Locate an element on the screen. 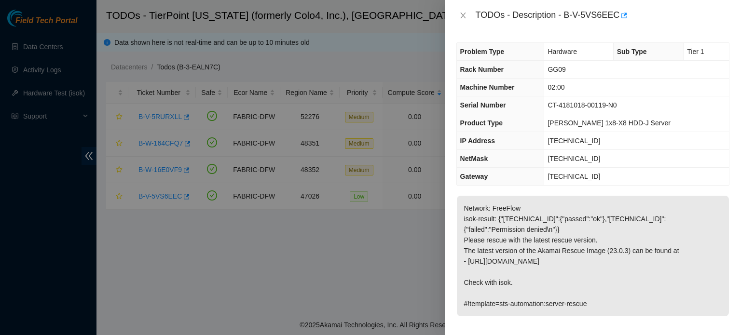  div: TODOs - Description - B-V-5VS6EEC is located at coordinates (603, 15).